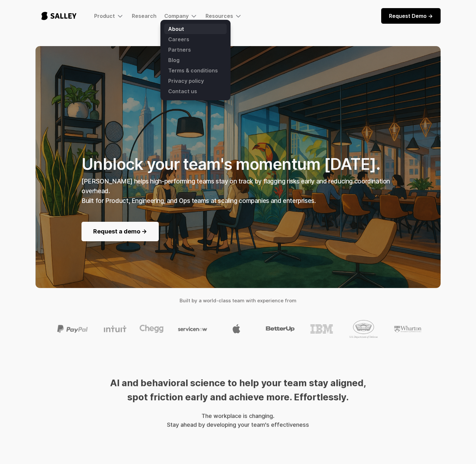 The height and width of the screenshot is (464, 476). I want to click on a: Request a demo ->, so click(120, 232).